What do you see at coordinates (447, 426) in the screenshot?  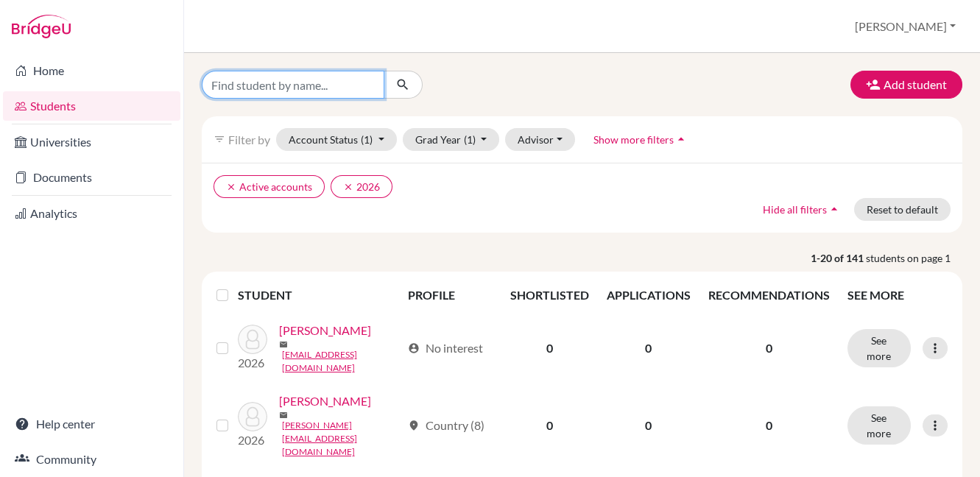 I see `div: Country (8)` at bounding box center [447, 426].